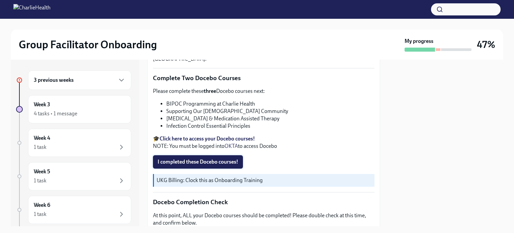 This screenshot has width=514, height=233. Describe the element at coordinates (42, 171) in the screenshot. I see `h6: Week 5` at that location.